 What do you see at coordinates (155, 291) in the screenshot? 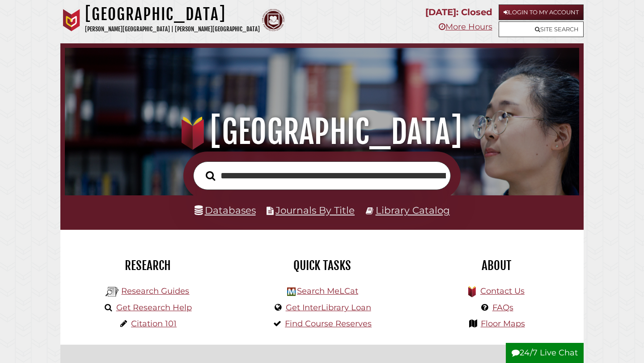
I see `a: Research Guides` at bounding box center [155, 291].